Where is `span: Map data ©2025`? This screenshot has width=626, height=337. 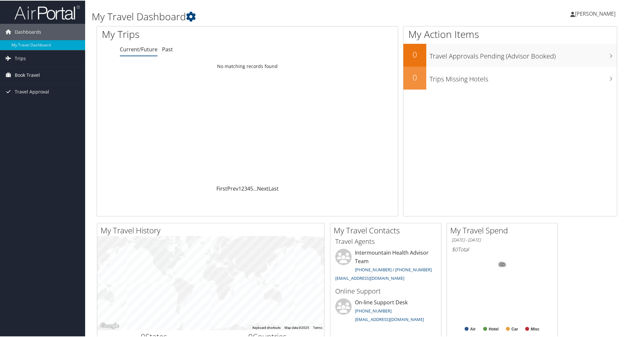 span: Map data ©2025 is located at coordinates (297, 327).